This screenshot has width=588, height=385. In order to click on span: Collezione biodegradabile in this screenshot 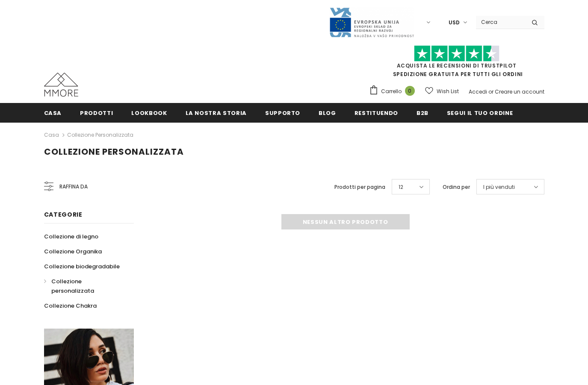, I will do `click(82, 266)`.